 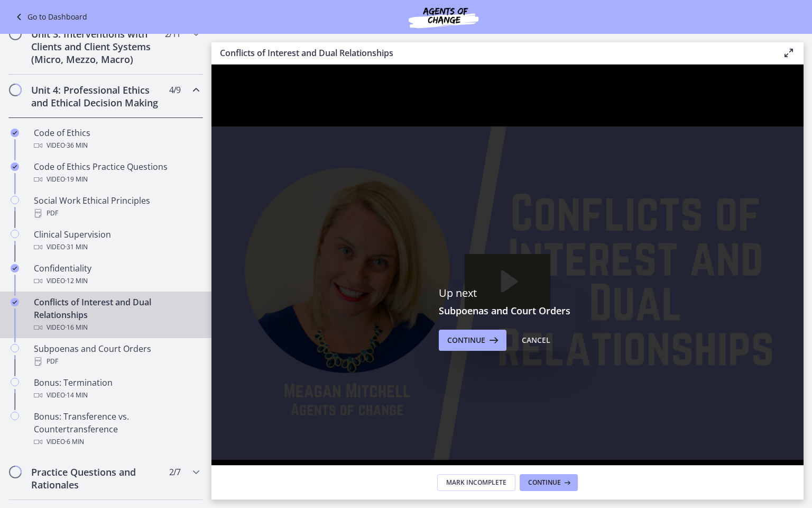 What do you see at coordinates (116, 315) in the screenshot?
I see `div: Conflicts of Interest and Dual Relationships` at bounding box center [116, 315].